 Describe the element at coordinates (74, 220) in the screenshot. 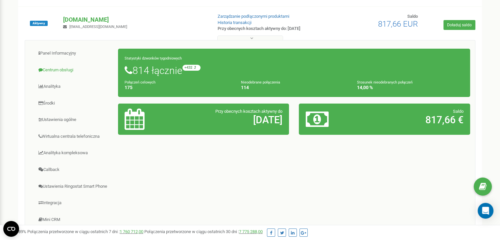

I see `a: Mini CRM` at that location.